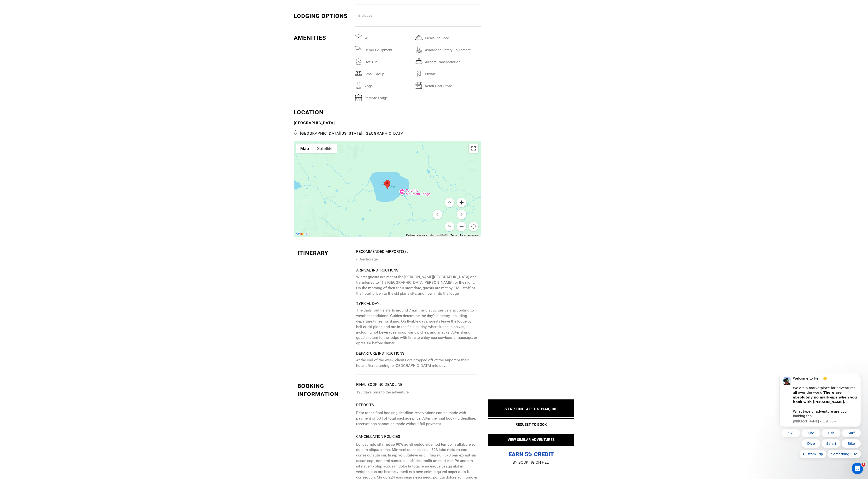  I want to click on p: Prior to the final booking deadline, reservations can be made with payment of of total package pr..., so click(416, 419).